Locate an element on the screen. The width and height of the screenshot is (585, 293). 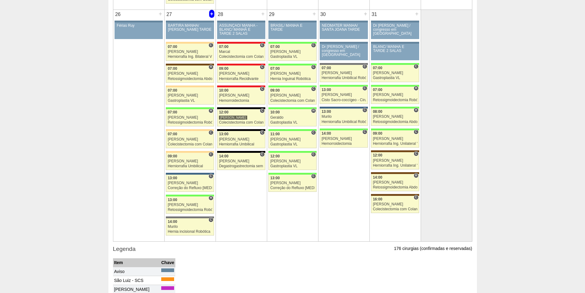
div: Key: Assunção is located at coordinates (241, 65).